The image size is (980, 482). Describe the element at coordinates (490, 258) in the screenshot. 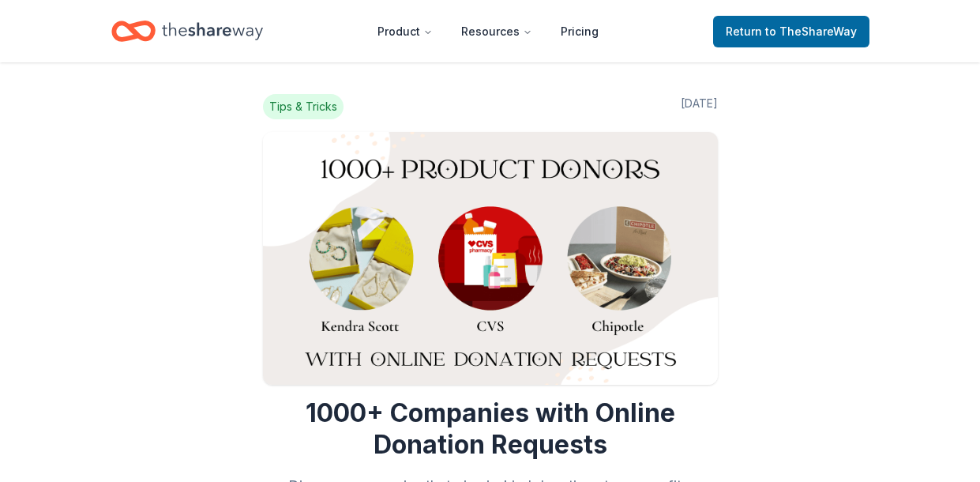

I see `img: Image for 1000+ Companies with Online Donation Requests` at that location.